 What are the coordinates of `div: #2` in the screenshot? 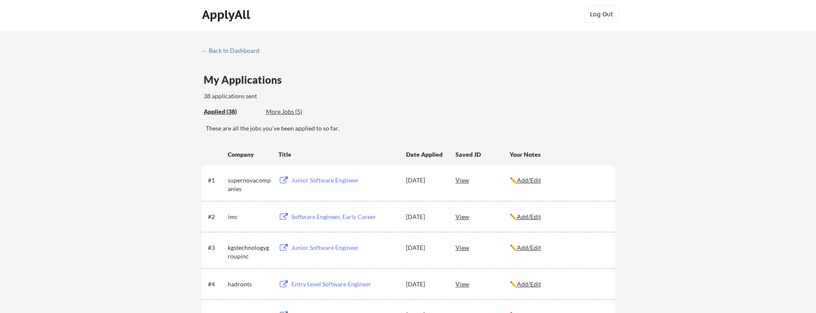 It's located at (216, 217).